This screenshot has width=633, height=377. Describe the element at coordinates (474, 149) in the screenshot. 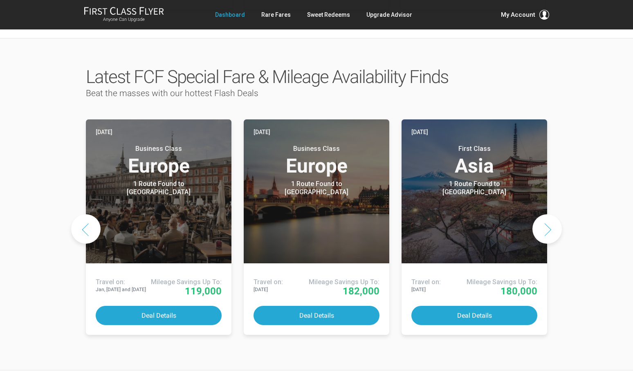

I see `small: First Class` at that location.